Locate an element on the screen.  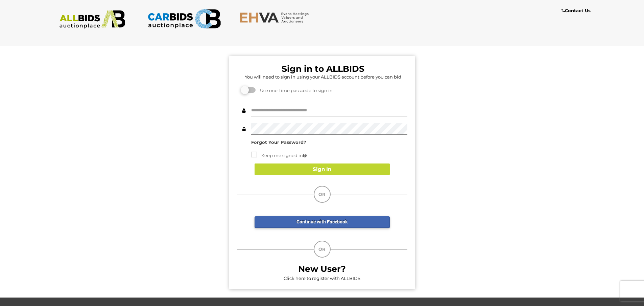
h5: You will need to sign in using your ALLBIDS account before you can bid is located at coordinates (323, 77).